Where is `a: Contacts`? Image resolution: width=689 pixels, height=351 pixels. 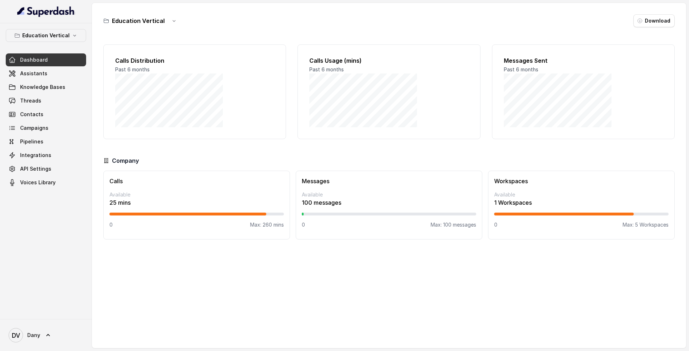 a: Contacts is located at coordinates (46, 115).